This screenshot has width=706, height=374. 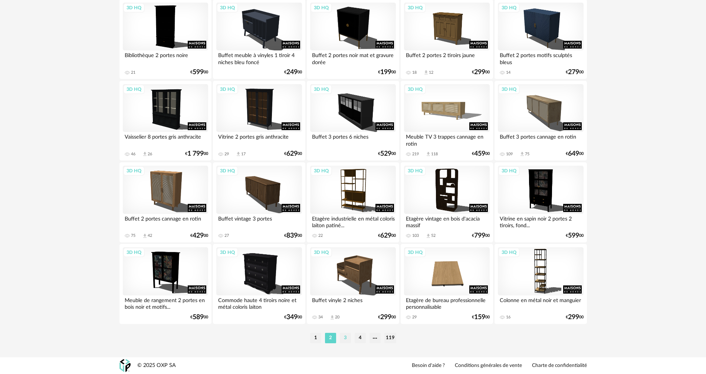 What do you see at coordinates (316, 338) in the screenshot?
I see `li: 1` at bounding box center [316, 338].